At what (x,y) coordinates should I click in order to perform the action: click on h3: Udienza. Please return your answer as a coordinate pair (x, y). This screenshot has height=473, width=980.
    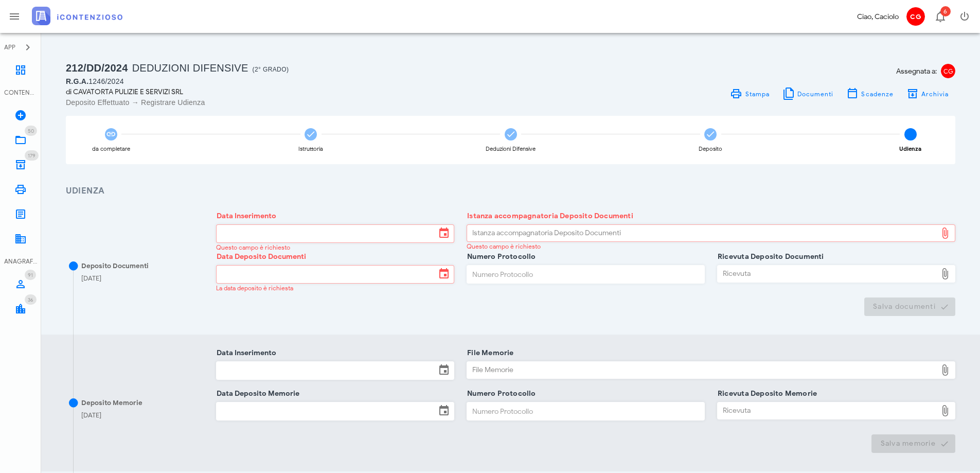
    Looking at the image, I should click on (510, 191).